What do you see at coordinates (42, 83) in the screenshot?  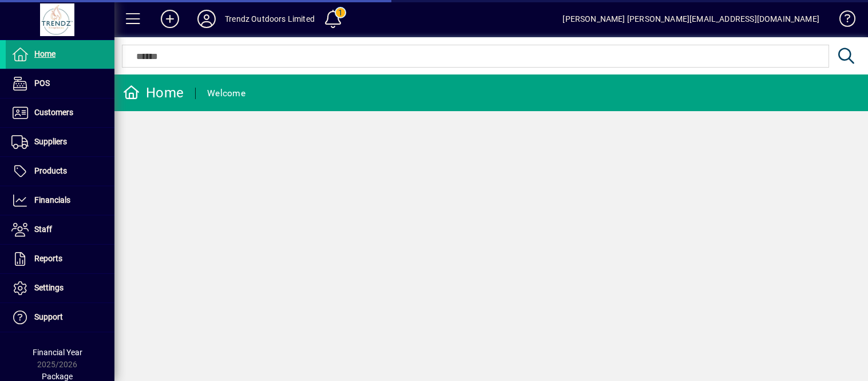 I see `span: POS` at bounding box center [42, 83].